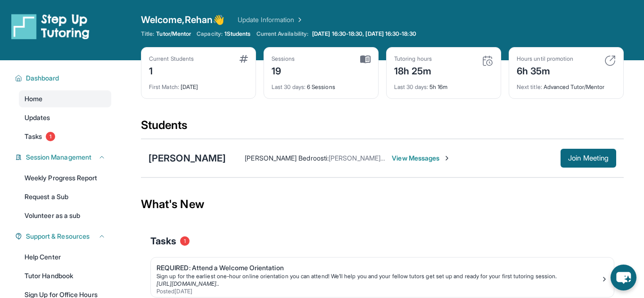 The width and height of the screenshot is (644, 298). I want to click on span: Support & Resources, so click(58, 237).